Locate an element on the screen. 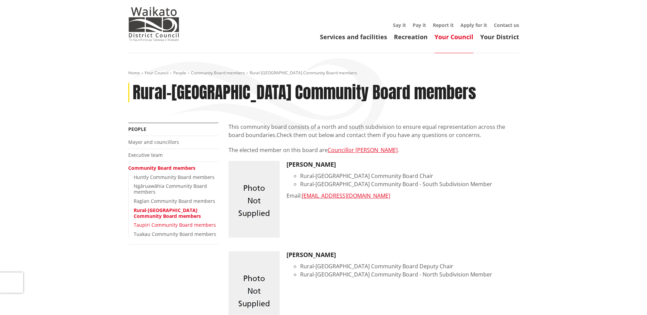 The width and height of the screenshot is (647, 315). a: Pay it is located at coordinates (419, 25).